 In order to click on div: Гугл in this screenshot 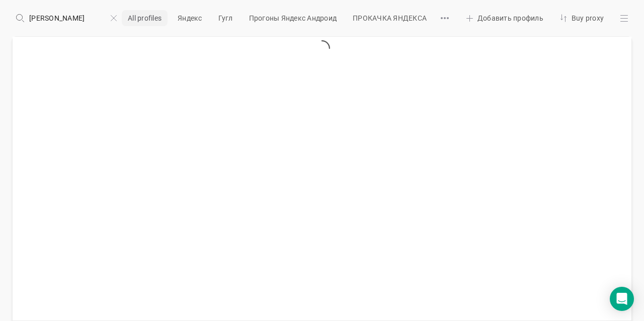, I will do `click(225, 18)`.